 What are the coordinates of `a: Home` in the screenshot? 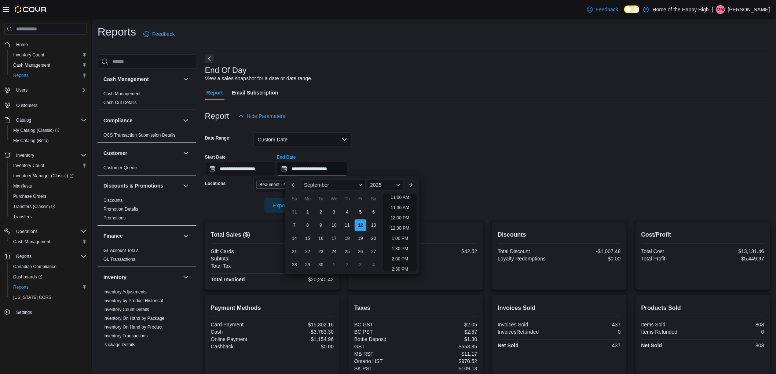 It's located at (22, 45).